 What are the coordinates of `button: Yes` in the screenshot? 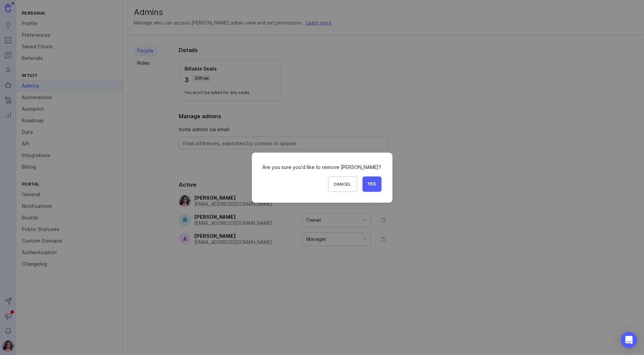 It's located at (372, 184).